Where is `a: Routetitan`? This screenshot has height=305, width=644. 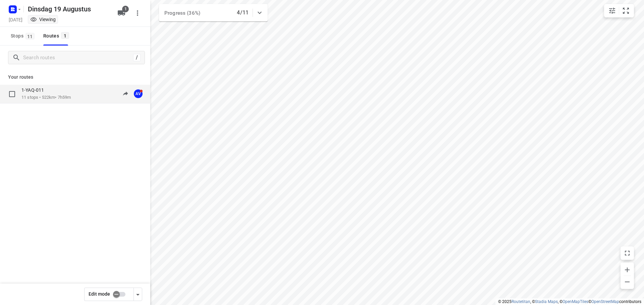
a: Routetitan is located at coordinates (521, 302).